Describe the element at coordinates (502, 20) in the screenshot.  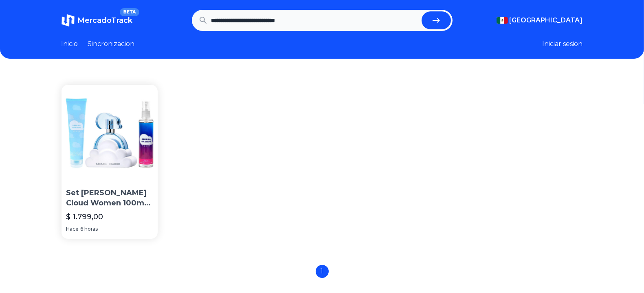
I see `img: Mexico` at that location.